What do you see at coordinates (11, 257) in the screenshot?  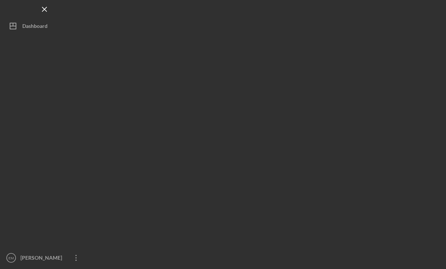 I see `text: EM` at bounding box center [11, 257].